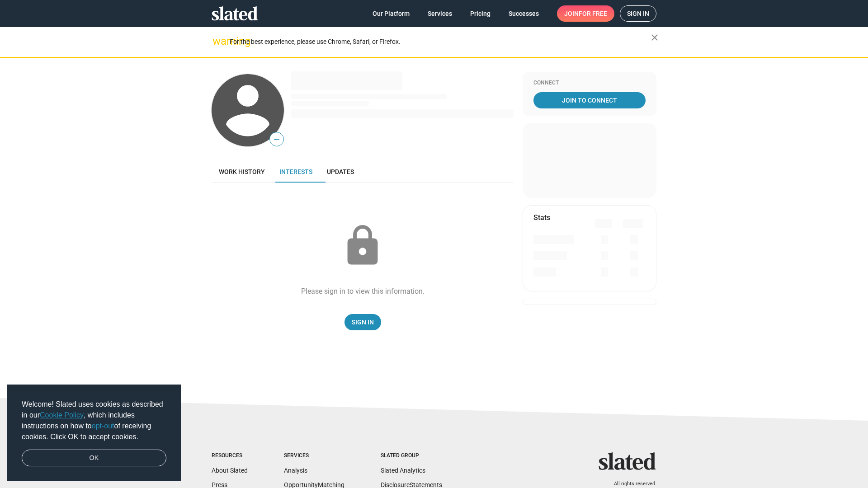 The height and width of the screenshot is (488, 868). Describe the element at coordinates (480, 14) in the screenshot. I see `span: Pricing` at that location.